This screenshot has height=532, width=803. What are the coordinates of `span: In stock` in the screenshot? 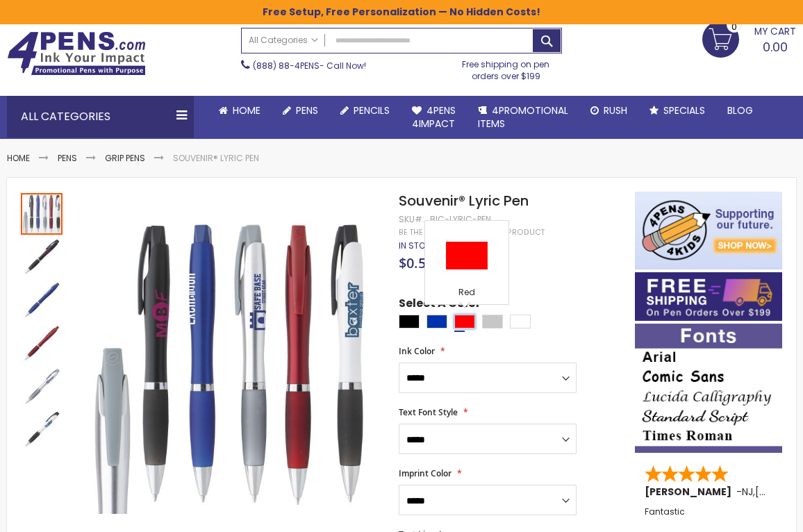 It's located at (418, 245).